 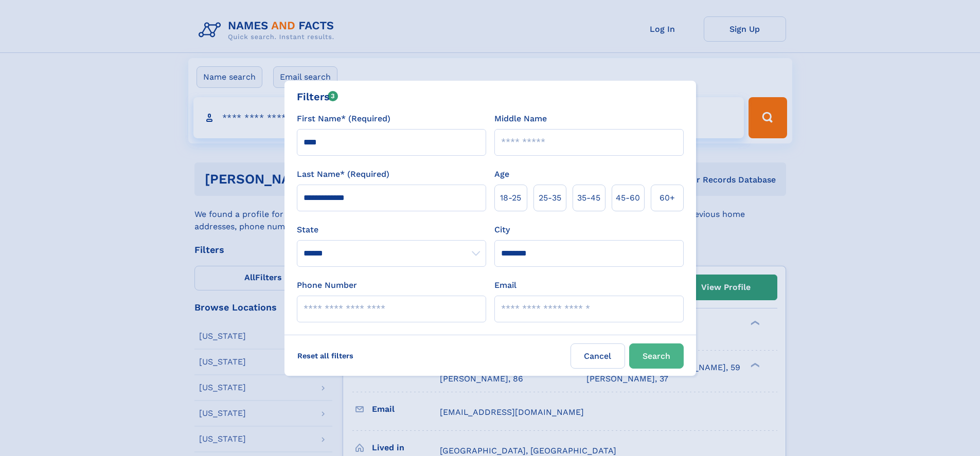 I want to click on span: 18‑25, so click(x=511, y=198).